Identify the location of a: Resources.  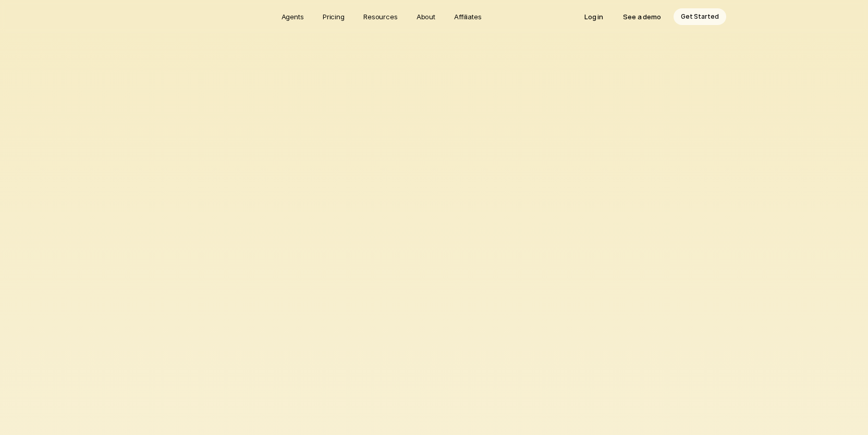
(381, 17).